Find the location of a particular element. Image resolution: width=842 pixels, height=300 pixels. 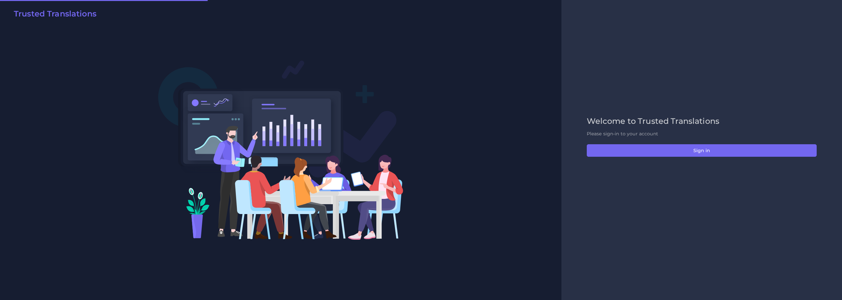

h2: Welcome to Trusted Translations is located at coordinates (701, 121).